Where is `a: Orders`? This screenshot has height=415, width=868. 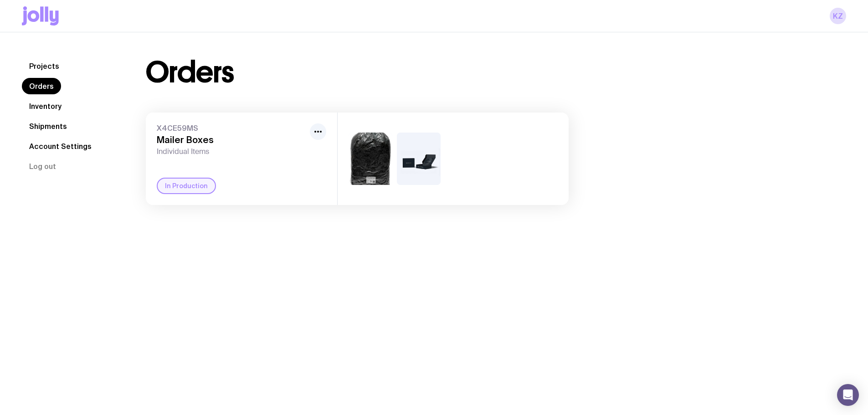
a: Orders is located at coordinates (41, 86).